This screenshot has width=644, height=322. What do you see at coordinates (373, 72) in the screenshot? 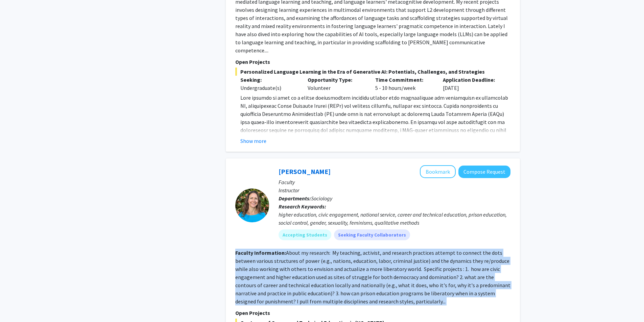
I see `span: Personalized Language Learning in the Era of Generative AI: Potentials, Challenges, and Strategies` at bounding box center [373, 72].